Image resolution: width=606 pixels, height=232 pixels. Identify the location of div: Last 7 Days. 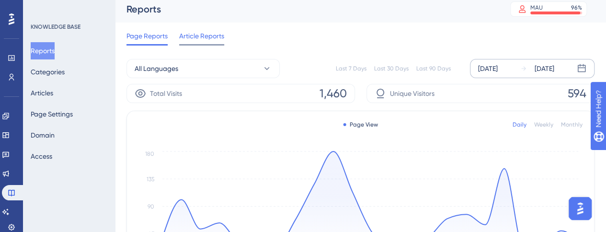
(351, 69).